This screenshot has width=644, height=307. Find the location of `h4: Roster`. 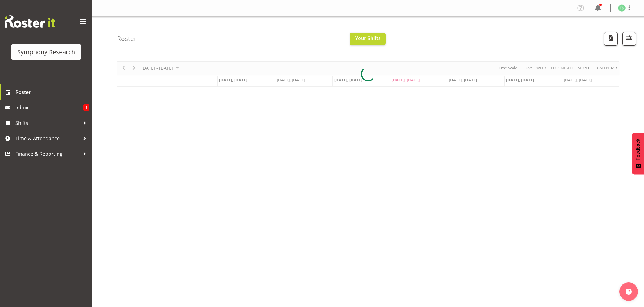

h4: Roster is located at coordinates (127, 39).